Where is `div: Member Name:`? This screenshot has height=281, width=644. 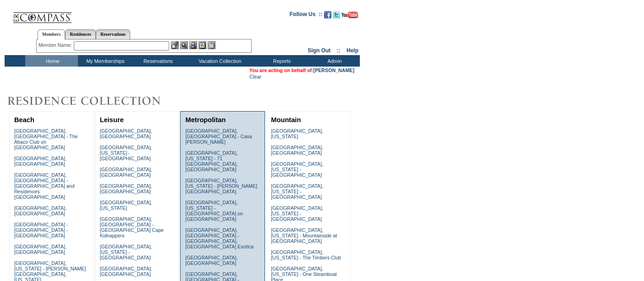 div: Member Name: is located at coordinates (56, 45).